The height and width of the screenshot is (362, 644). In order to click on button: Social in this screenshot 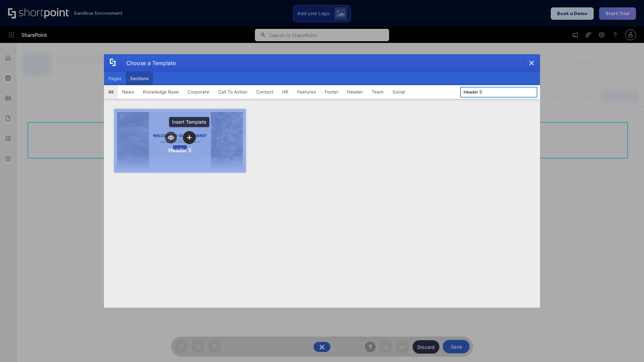, I will do `click(398, 92)`.